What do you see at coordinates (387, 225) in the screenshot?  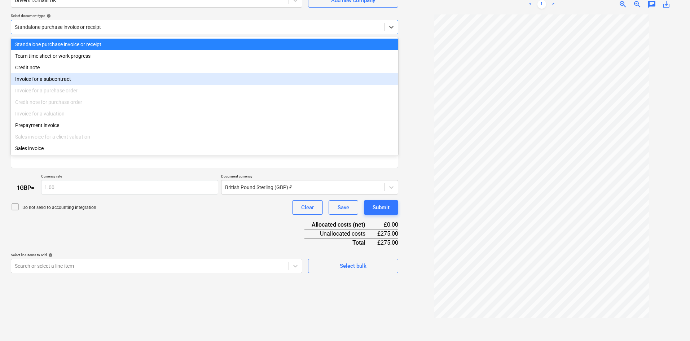 I see `div: £0.00` at bounding box center [387, 225].